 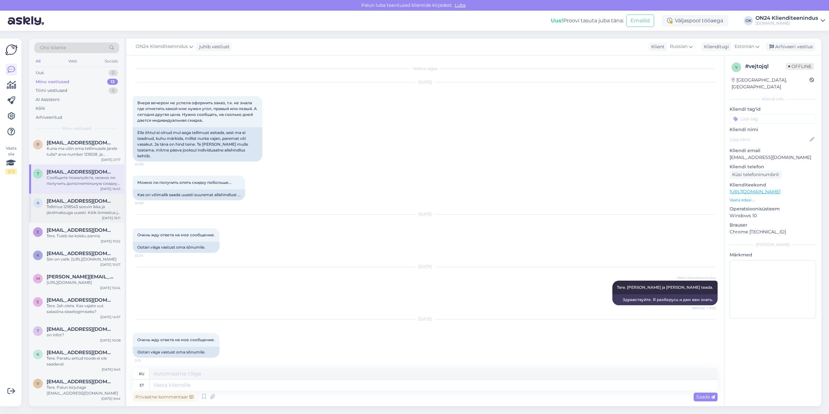 What do you see at coordinates (695, 21) in the screenshot?
I see `div: Väljaspool tööaega` at bounding box center [695, 21].